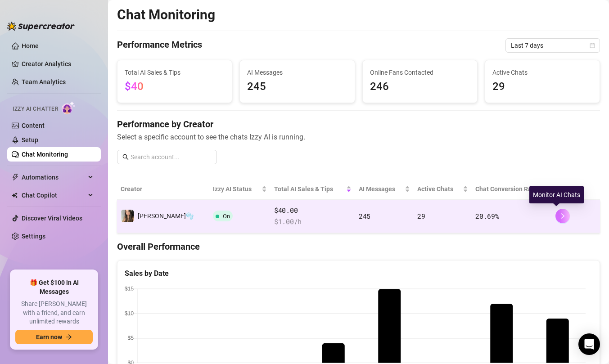 The height and width of the screenshot is (364, 609). Describe the element at coordinates (552, 45) in the screenshot. I see `span: Last 7 days` at that location.